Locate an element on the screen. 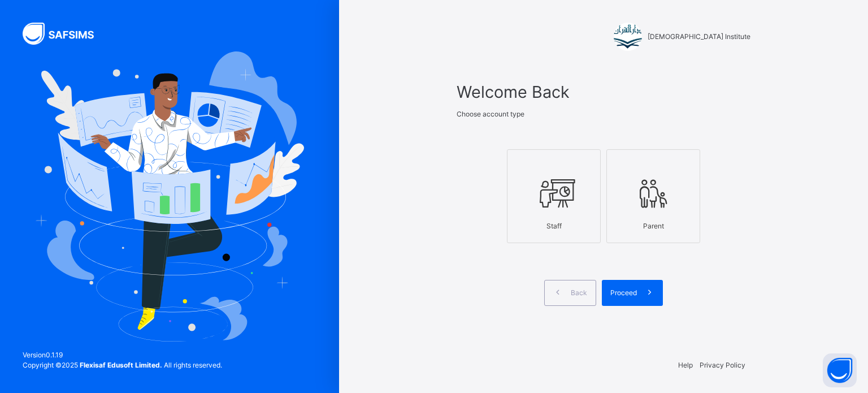 The width and height of the screenshot is (868, 393). span: Back is located at coordinates (579, 293).